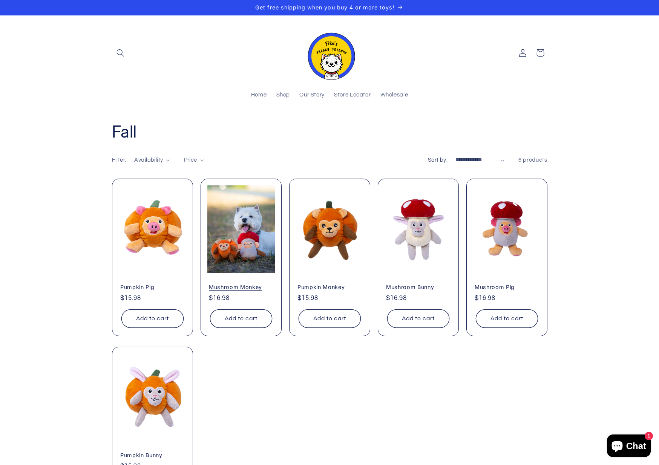 This screenshot has width=659, height=465. I want to click on inbox-online-store-chat: Shopify online store chat, so click(629, 447).